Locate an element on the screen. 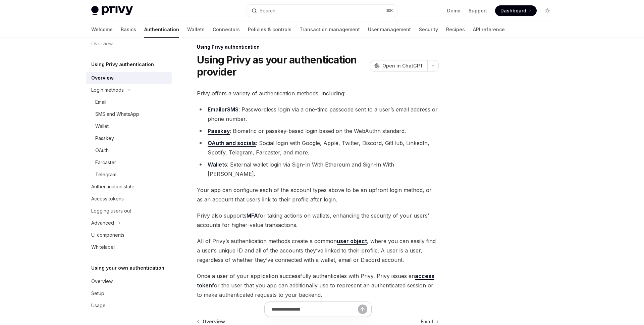 The height and width of the screenshot is (325, 644). span: All of Privy’s authentication methods create a common , where you can easily find a user’s unique... is located at coordinates (318, 250).